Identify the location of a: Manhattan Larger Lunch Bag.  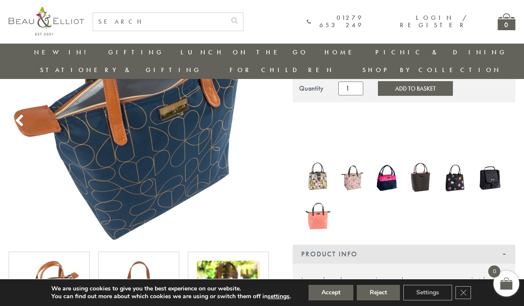
(490, 178).